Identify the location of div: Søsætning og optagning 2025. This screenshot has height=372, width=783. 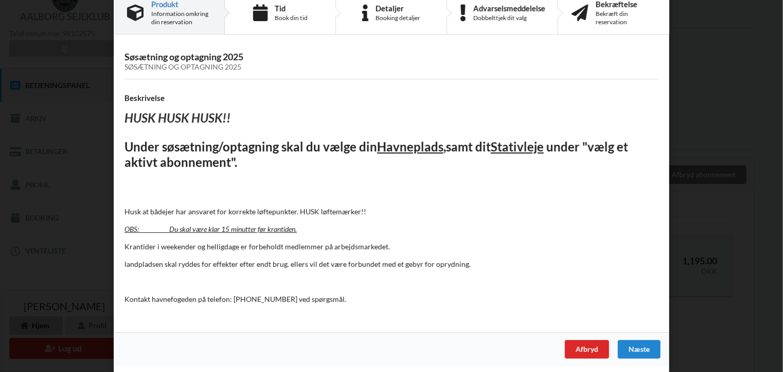
(392, 67).